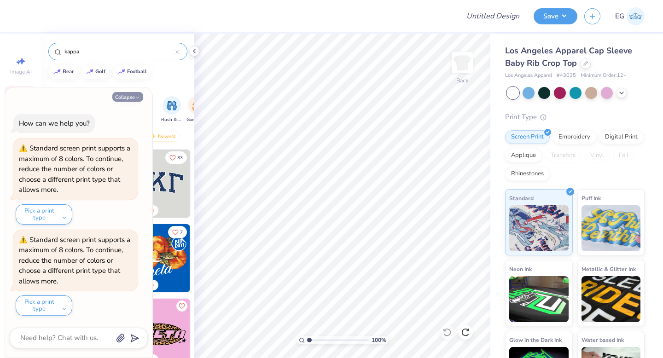 The width and height of the screenshot is (663, 358). Describe the element at coordinates (128, 97) in the screenshot. I see `button: Collapse` at that location.